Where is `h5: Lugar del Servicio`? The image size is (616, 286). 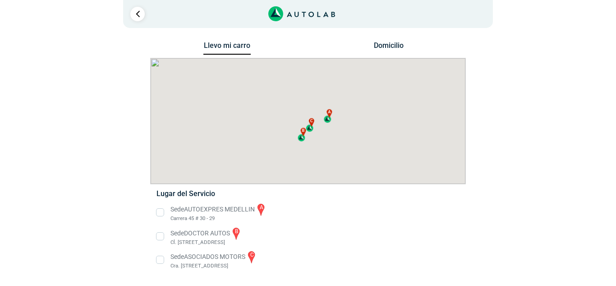 h5: Lugar del Servicio is located at coordinates (308, 193).